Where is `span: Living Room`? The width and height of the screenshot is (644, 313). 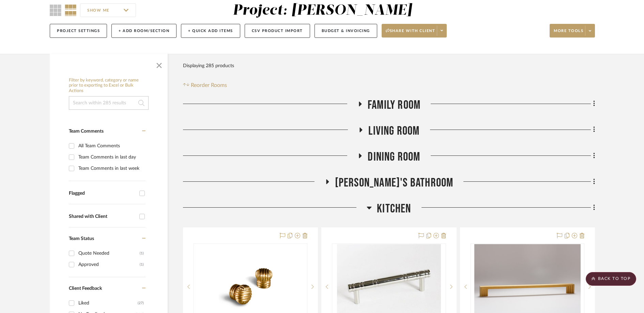 span: Living Room is located at coordinates (394, 131).